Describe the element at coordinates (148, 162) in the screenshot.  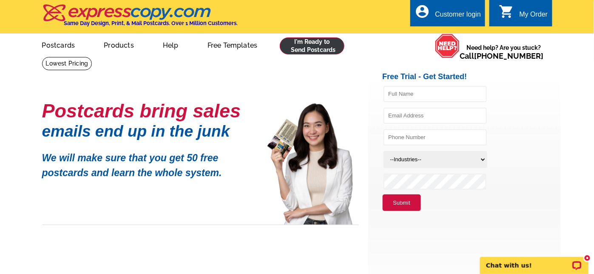
I see `p: We will make sure that you get 50 free postcards and learn the whole system.` at that location.